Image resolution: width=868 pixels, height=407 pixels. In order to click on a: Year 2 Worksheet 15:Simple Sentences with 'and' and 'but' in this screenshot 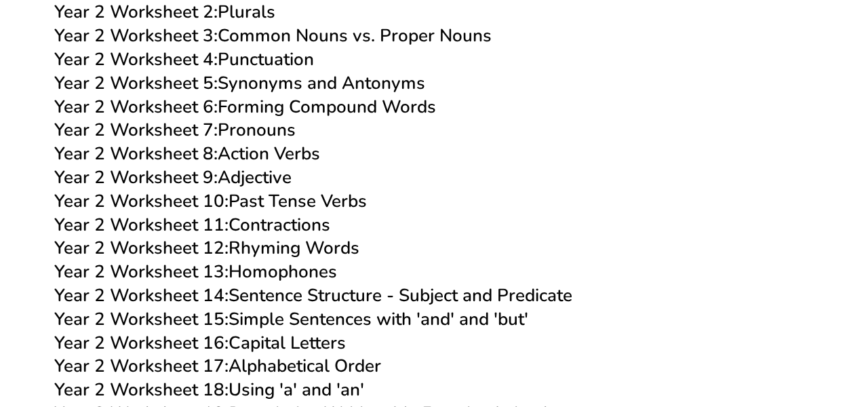, I will do `click(291, 319)`.